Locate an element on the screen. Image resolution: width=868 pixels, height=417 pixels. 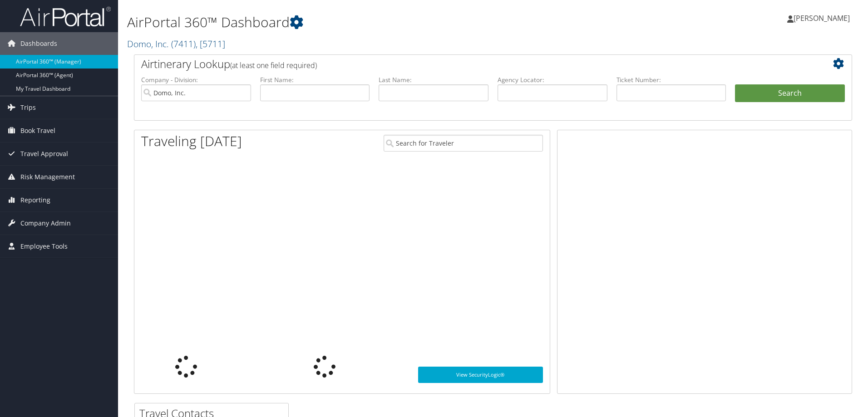
h2: Airtinerary Lookup is located at coordinates (463, 64).